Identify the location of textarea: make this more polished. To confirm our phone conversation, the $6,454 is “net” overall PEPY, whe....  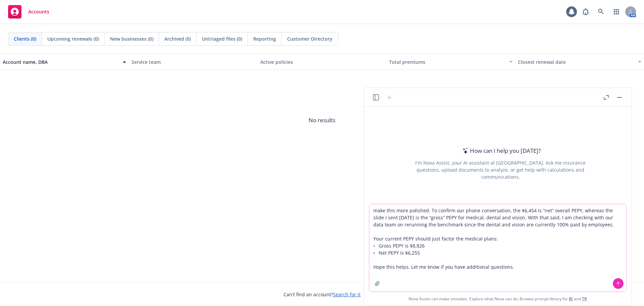
(498, 248).